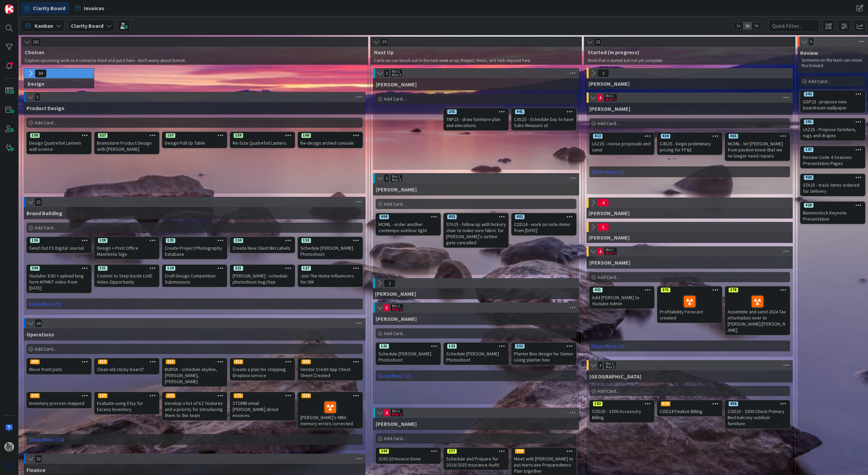 The image size is (868, 475). Describe the element at coordinates (330, 369) in the screenshot. I see `a: 439Vendor Credit App Cheat Sheet Created` at that location.